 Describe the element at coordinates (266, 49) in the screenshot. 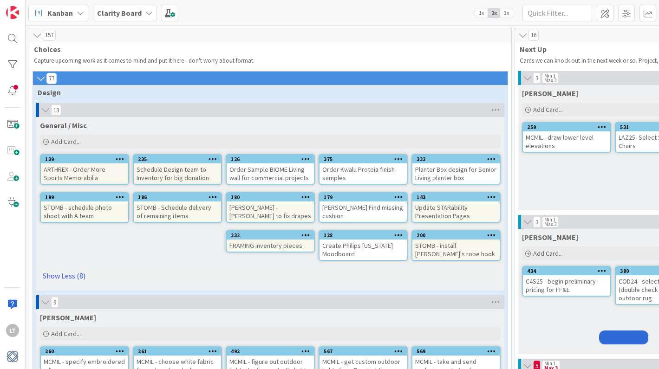

I see `span: Choices` at that location.